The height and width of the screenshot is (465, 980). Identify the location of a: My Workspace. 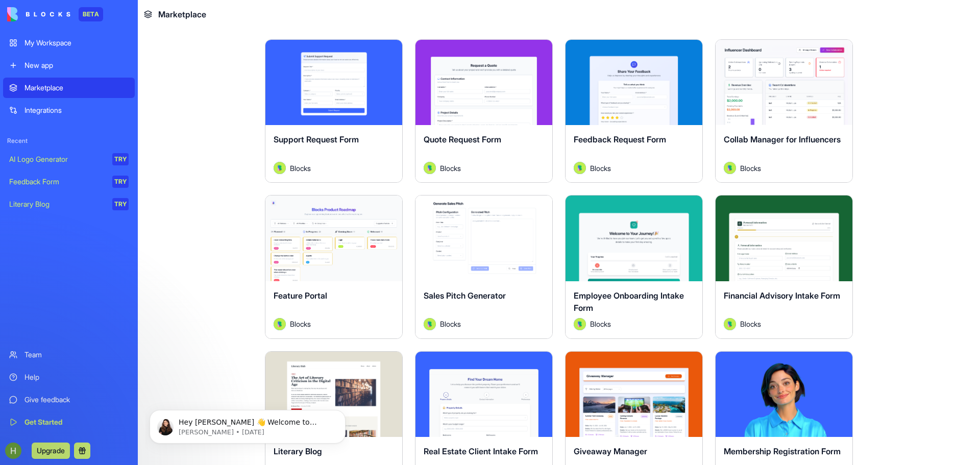
(69, 43).